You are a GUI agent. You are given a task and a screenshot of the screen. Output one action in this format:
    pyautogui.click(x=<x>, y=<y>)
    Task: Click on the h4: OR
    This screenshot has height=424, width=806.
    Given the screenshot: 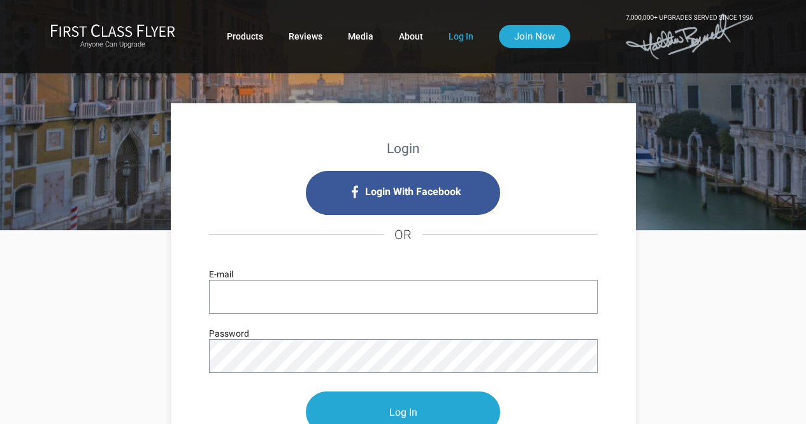 What is the action you would take?
    pyautogui.click(x=403, y=234)
    